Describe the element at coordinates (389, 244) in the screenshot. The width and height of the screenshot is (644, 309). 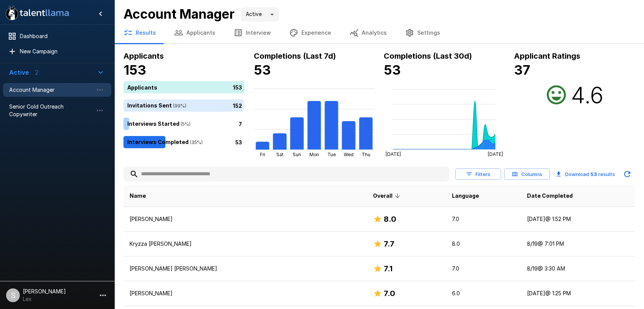
I see `h6: 7.7` at that location.